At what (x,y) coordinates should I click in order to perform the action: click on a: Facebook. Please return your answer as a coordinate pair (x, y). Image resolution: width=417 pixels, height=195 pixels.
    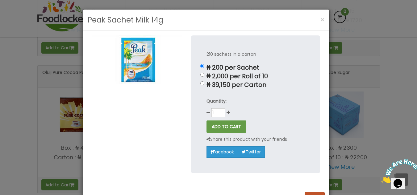
    Looking at the image, I should click on (222, 152).